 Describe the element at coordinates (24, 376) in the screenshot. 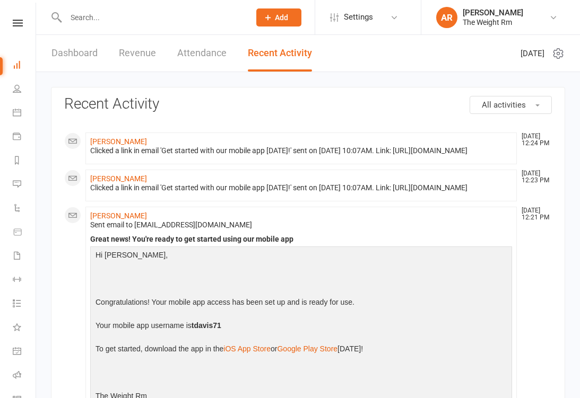

I see `a: Roll call kiosk mode` at that location.